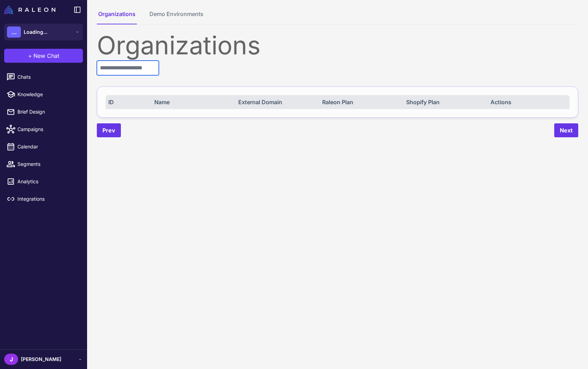 The width and height of the screenshot is (588, 369). What do you see at coordinates (48, 77) in the screenshot?
I see `span: Chats` at bounding box center [48, 77].